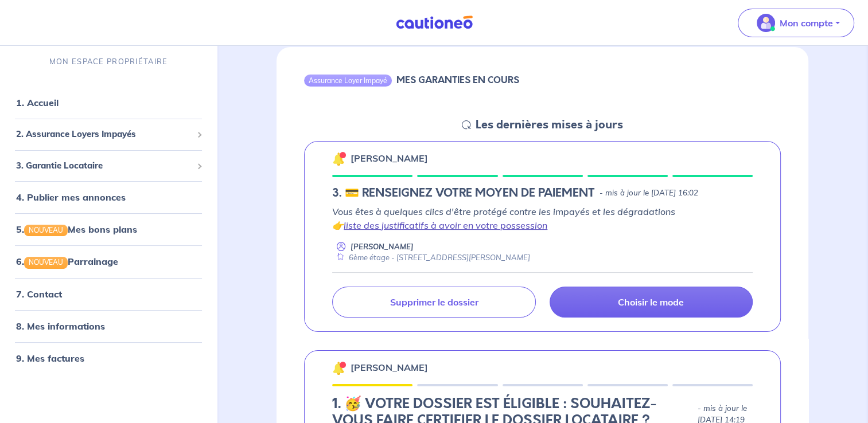 The image size is (868, 423). Describe the element at coordinates (39, 294) in the screenshot. I see `a: 7. Contact` at that location.